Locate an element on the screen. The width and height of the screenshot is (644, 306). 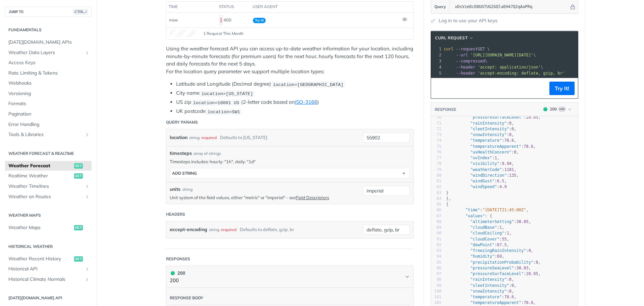
span: 1 is located at coordinates (501, 227).